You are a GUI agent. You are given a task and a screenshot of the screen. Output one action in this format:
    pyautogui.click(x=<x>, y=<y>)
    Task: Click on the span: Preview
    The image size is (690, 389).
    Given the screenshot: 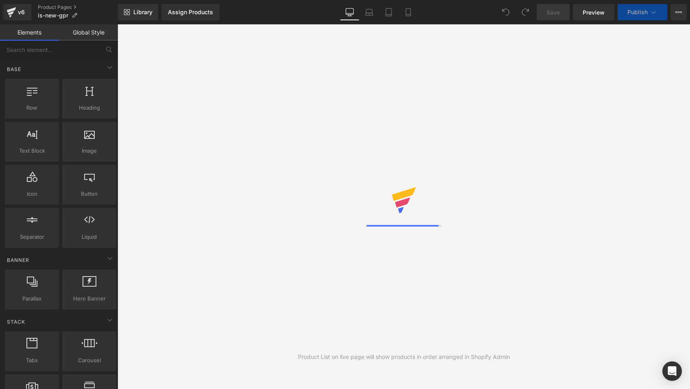 What is the action you would take?
    pyautogui.click(x=593, y=12)
    